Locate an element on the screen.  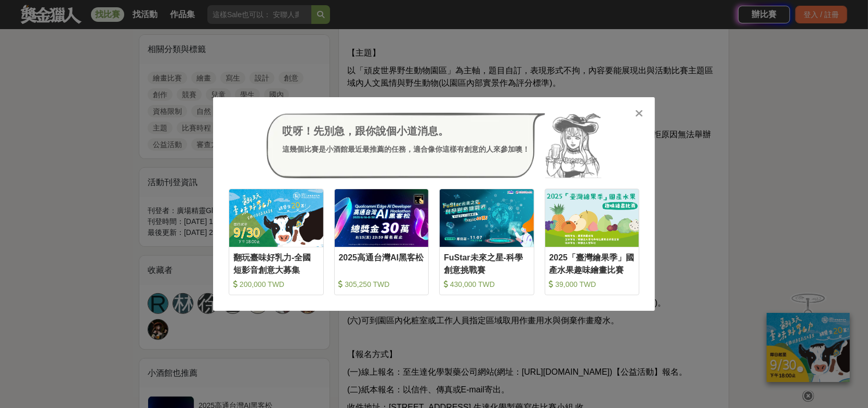
div: 2025高通台灣AI黑客松 is located at coordinates (382, 264).